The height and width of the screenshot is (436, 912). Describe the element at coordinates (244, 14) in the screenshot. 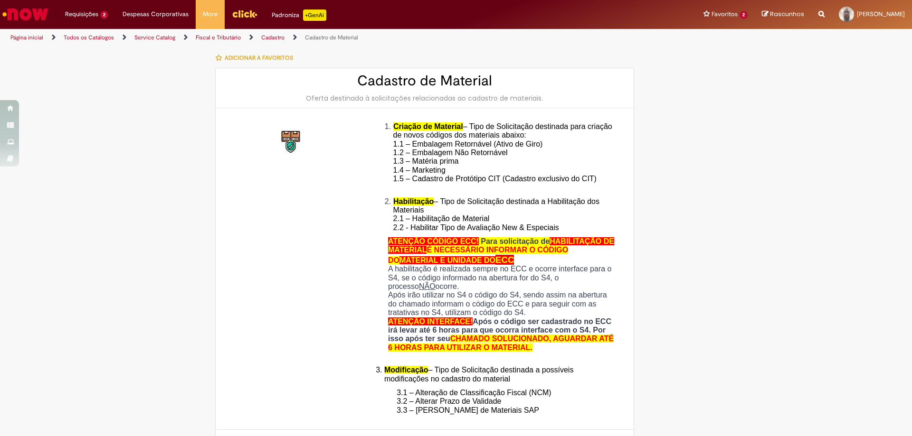

I see `img: click_logo_yellow_360x200.png` at that location.